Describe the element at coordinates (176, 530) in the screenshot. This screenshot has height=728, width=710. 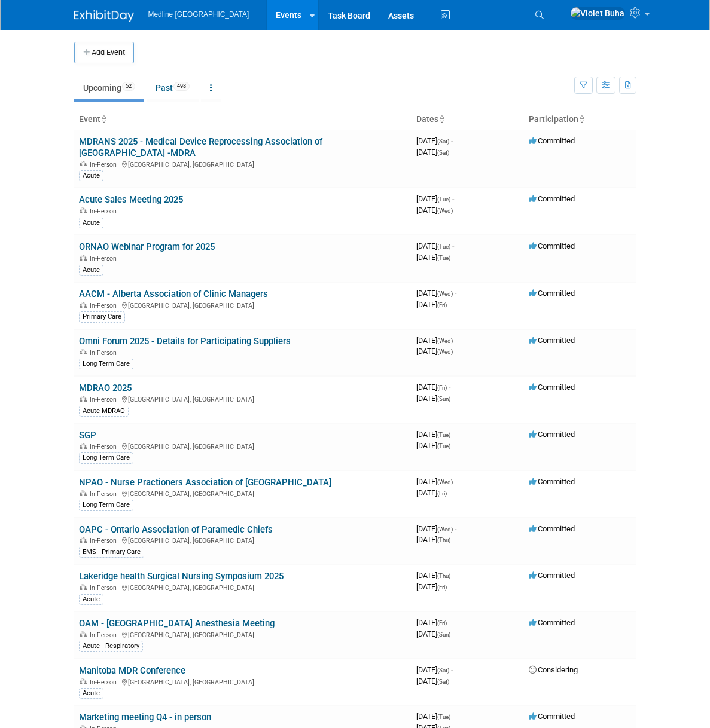
I see `a: OAPC - Ontario Association of Paramedic Chiefs` at that location.